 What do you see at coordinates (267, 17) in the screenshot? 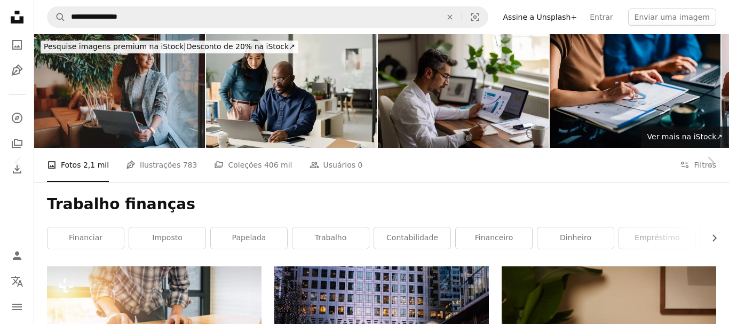
I see `form: Pesquise conteúdo visual em todo o site` at bounding box center [267, 17].